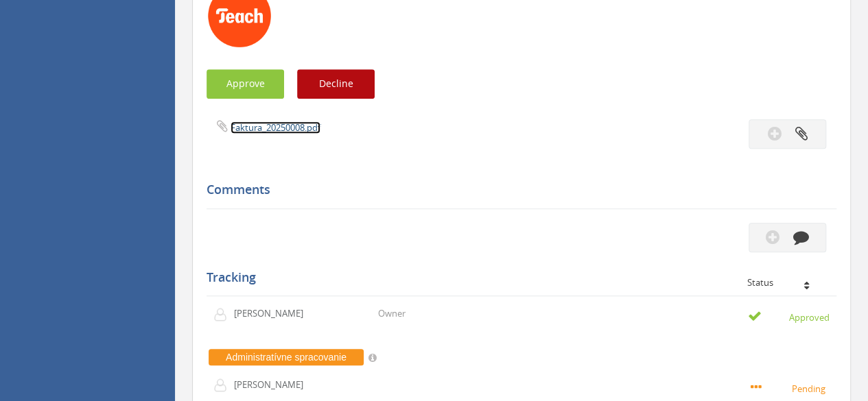 The height and width of the screenshot is (401, 868). Describe the element at coordinates (245, 84) in the screenshot. I see `button: Approve` at that location.